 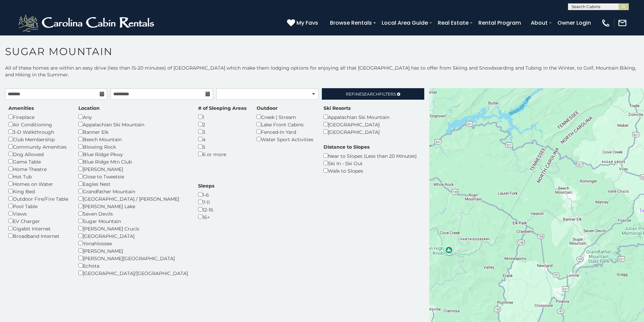 I want to click on div: Broadband Internet, so click(x=38, y=236).